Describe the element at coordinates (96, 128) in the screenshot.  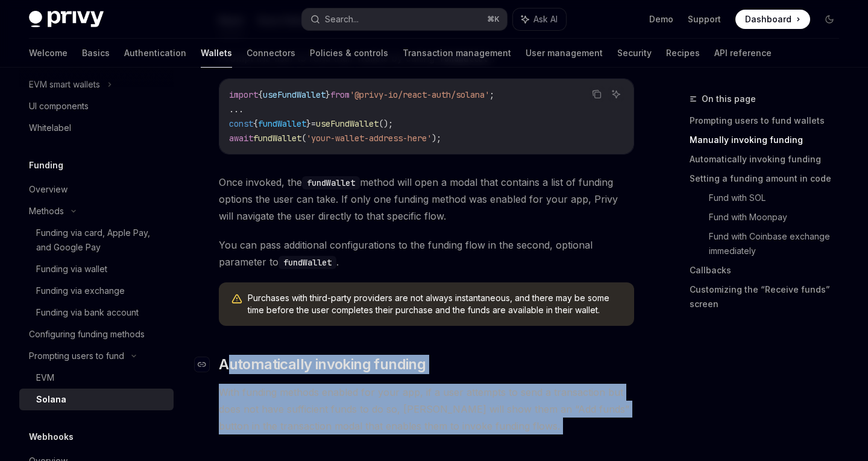
I see `a: Whitelabel` at that location.